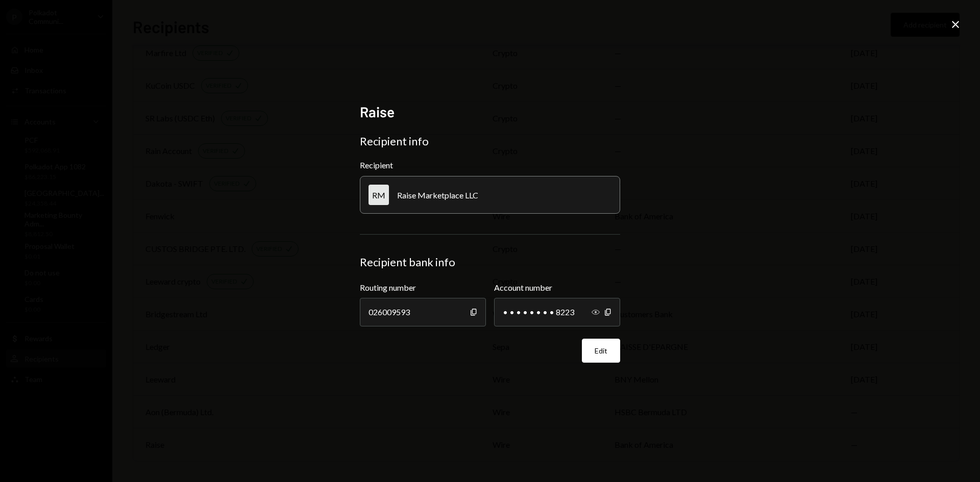  I want to click on div: Recipient, so click(490, 165).